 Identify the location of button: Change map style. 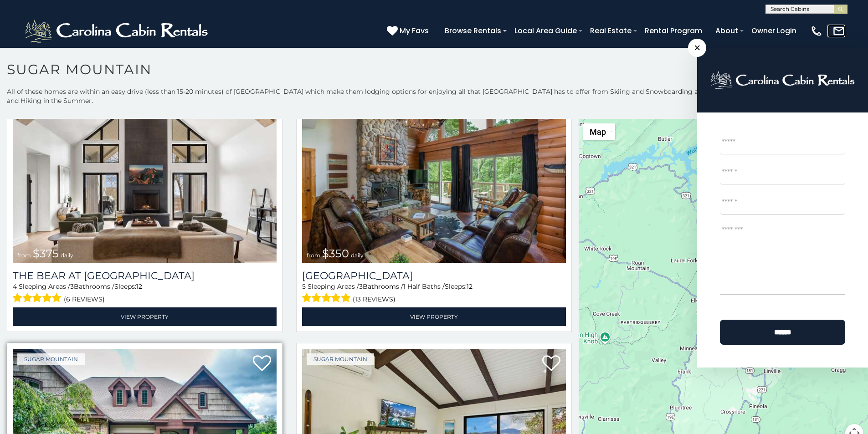
(599, 132).